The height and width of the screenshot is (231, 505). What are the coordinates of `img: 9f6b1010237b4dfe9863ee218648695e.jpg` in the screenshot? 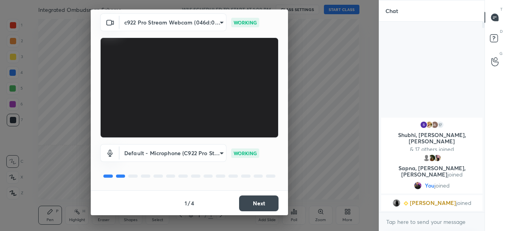 It's located at (418, 185).